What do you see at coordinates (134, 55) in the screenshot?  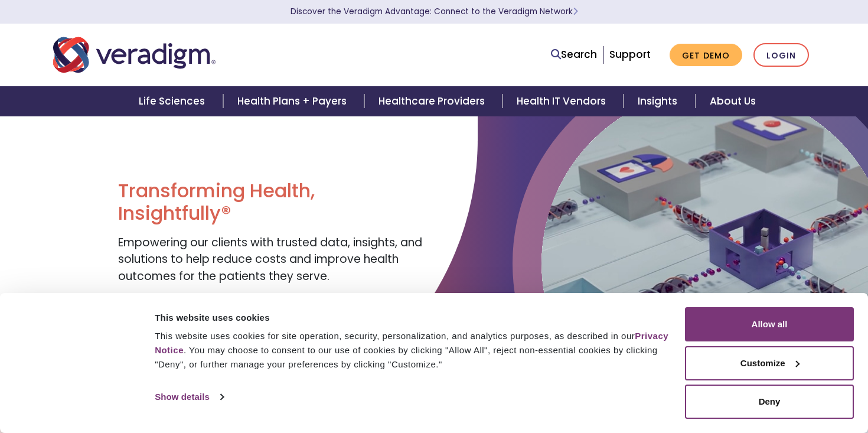 I see `img: Veradigm logo` at bounding box center [134, 55].